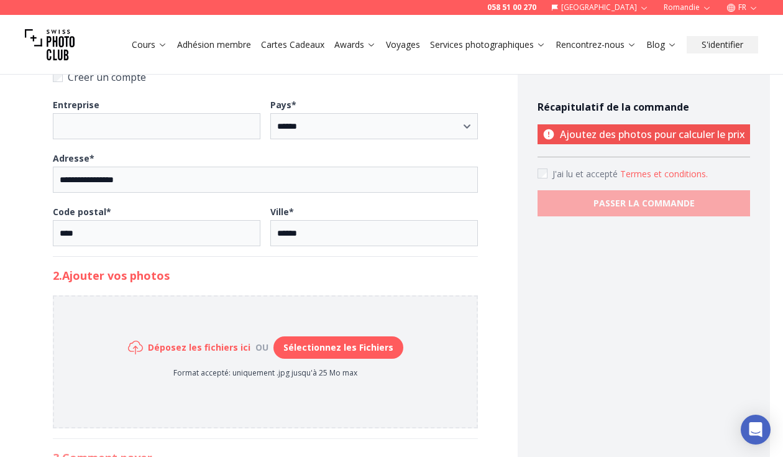 Image resolution: width=783 pixels, height=457 pixels. What do you see at coordinates (199, 347) in the screenshot?
I see `h6: Déposez les fichiers ici` at bounding box center [199, 347].